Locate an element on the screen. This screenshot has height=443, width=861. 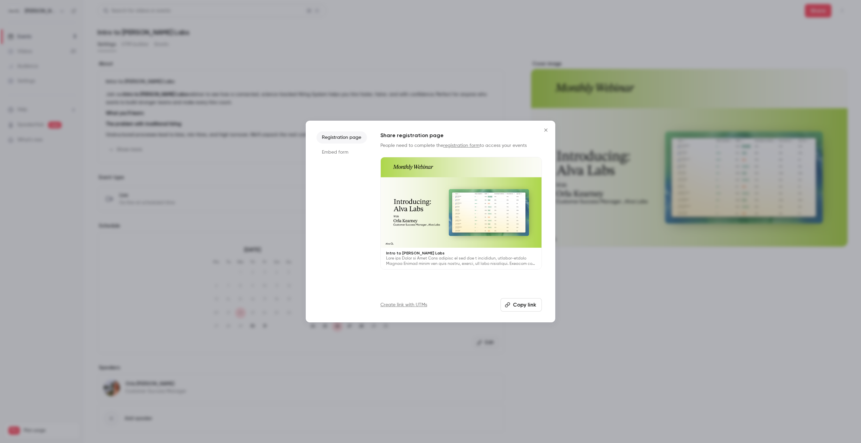
h1: Share registration page is located at coordinates (461, 135).